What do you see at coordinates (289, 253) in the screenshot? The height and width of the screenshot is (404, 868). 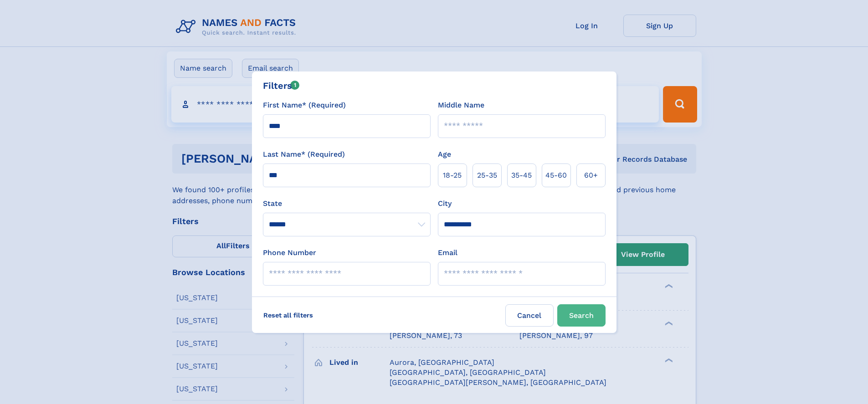 I see `label: Phone Number` at bounding box center [289, 253].